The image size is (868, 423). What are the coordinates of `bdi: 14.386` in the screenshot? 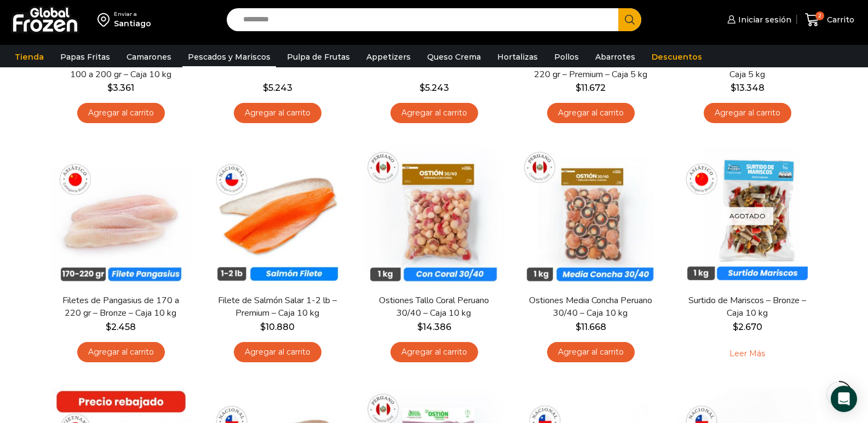 It's located at (434, 326).